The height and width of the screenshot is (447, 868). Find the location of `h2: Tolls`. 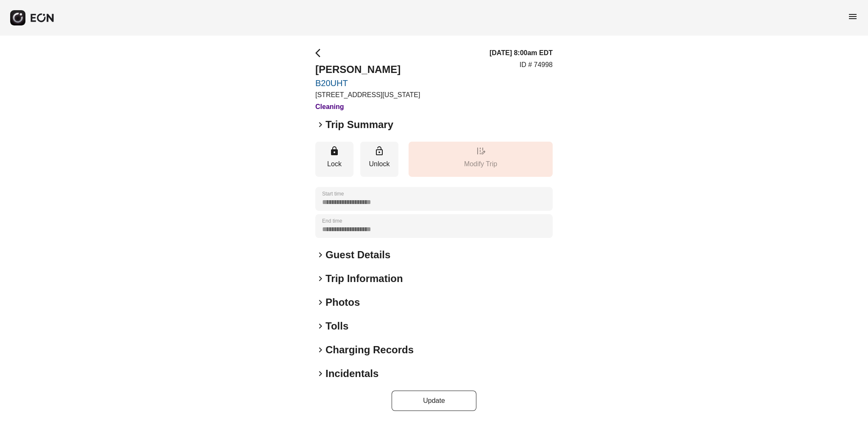

h2: Tolls is located at coordinates (337, 326).